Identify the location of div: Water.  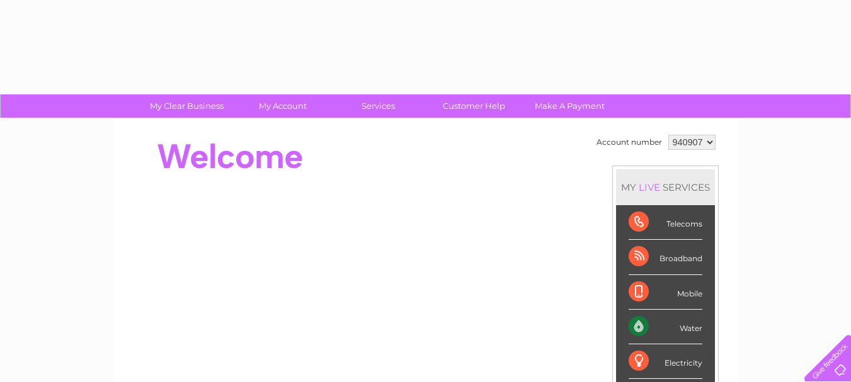
(665, 327).